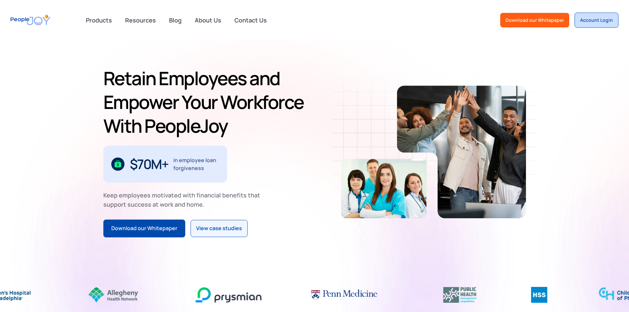  Describe the element at coordinates (149, 164) in the screenshot. I see `div: $70M+` at that location.